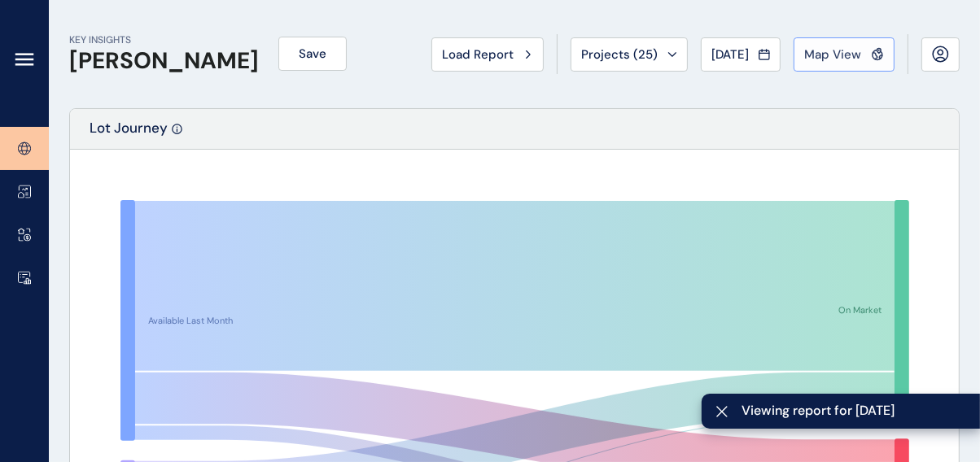 This screenshot has height=462, width=980. I want to click on button: Load Report, so click(487, 54).